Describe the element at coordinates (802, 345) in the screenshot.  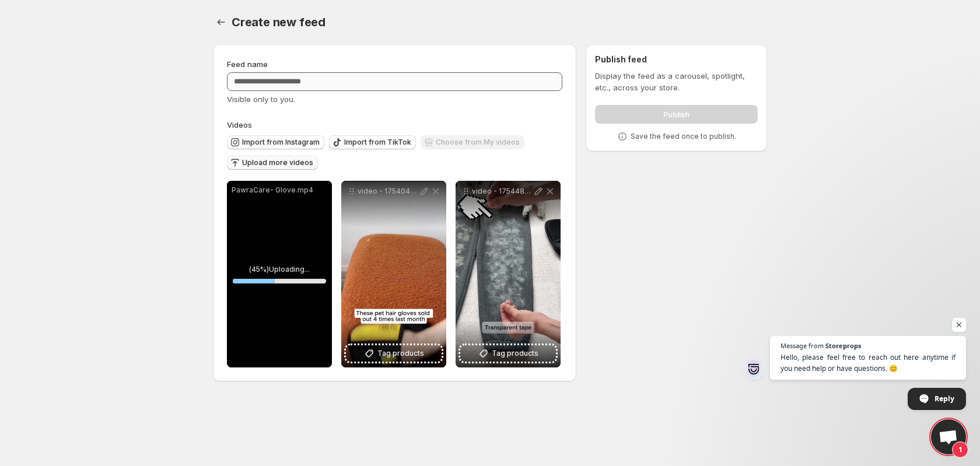
I see `span: Message from` at that location.